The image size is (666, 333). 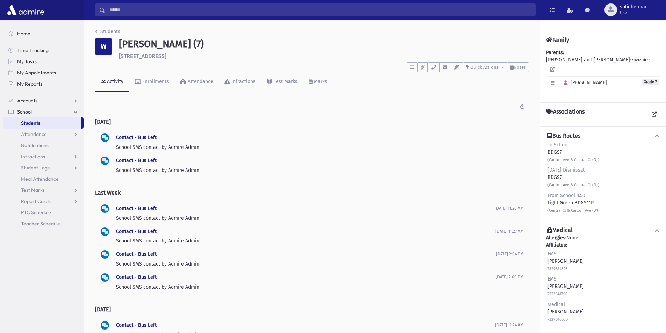 What do you see at coordinates (557, 269) in the screenshot?
I see `small: 7329874393` at bounding box center [557, 269].